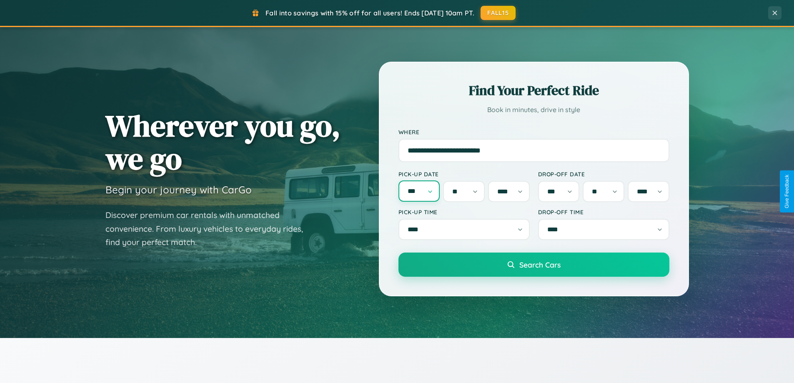  What do you see at coordinates (534, 265) in the screenshot?
I see `button: Search Cars` at bounding box center [534, 265].